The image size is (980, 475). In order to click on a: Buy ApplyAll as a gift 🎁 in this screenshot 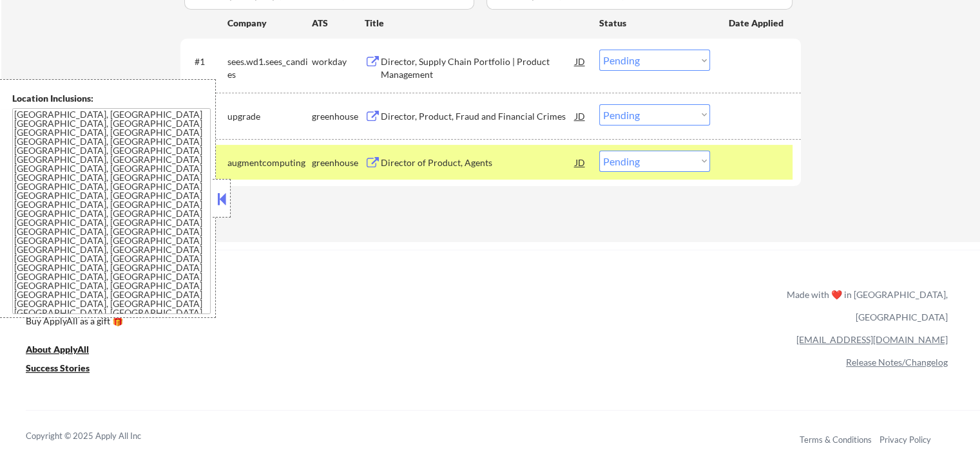, I will do `click(90, 323)`.